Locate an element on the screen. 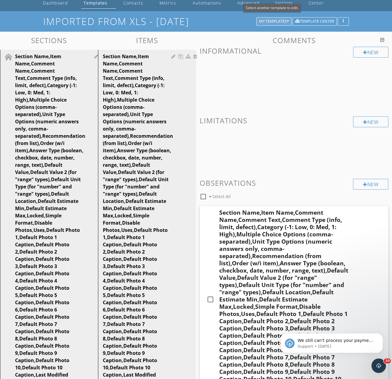  h3: Observations is located at coordinates (294, 183).